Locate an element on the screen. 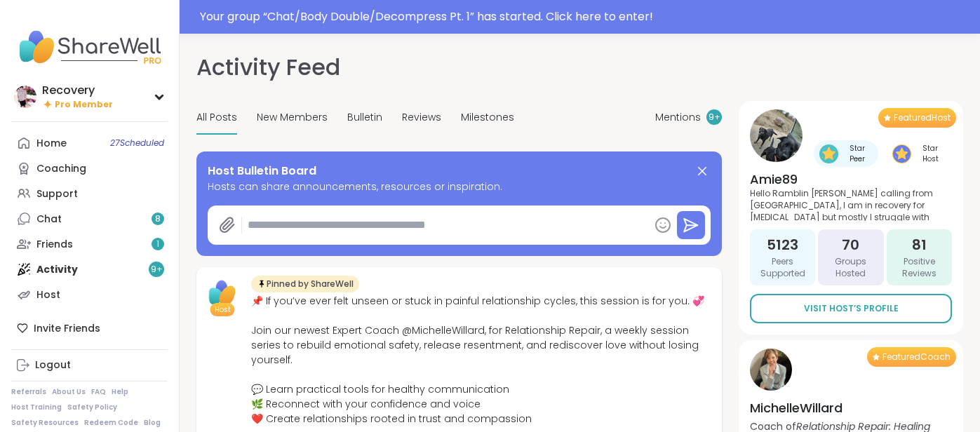 This screenshot has width=980, height=432. a: Redeem Code is located at coordinates (111, 423).